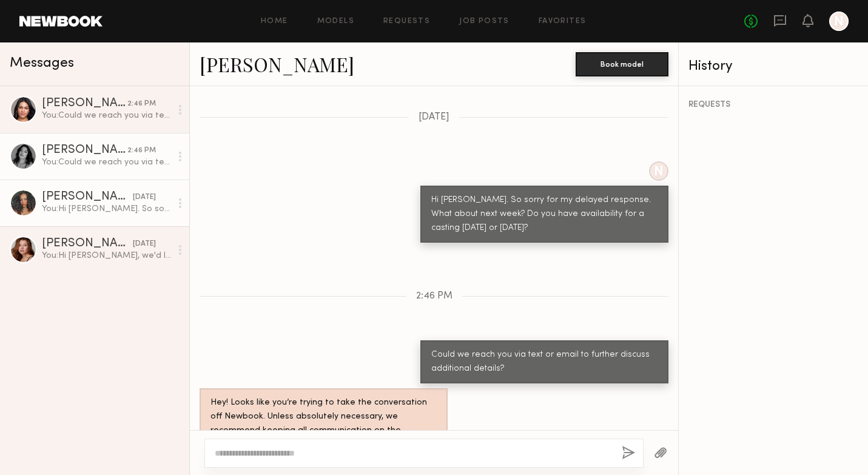 The height and width of the screenshot is (475, 868). Describe the element at coordinates (544, 362) in the screenshot. I see `div: Could we reach you via text or email to further discuss additional details?` at that location.